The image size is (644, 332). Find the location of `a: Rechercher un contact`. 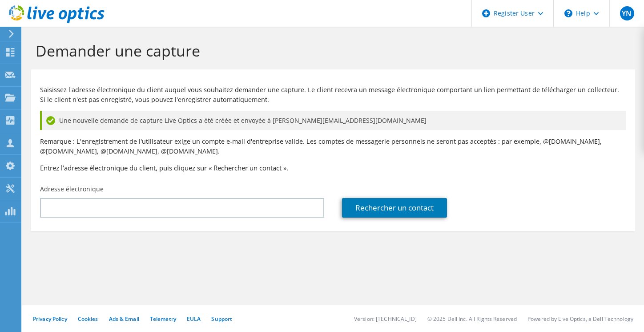

a: Rechercher un contact is located at coordinates (394, 208).